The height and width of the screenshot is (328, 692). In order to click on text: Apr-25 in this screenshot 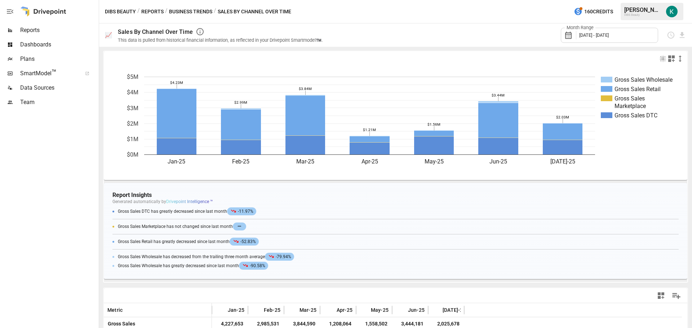, I will do `click(370, 161)`.